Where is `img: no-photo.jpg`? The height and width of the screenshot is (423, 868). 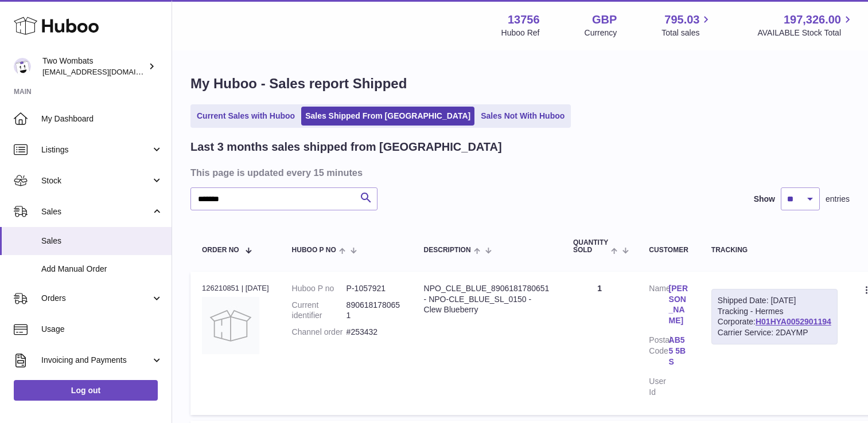
img: no-photo.jpg is located at coordinates (231, 326).